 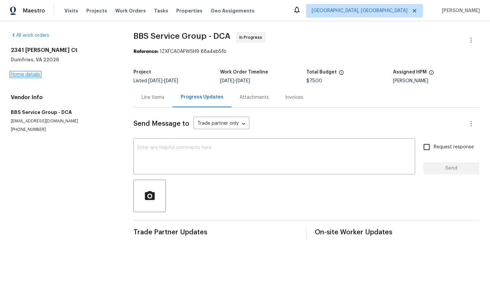 I want to click on span: Send Message to, so click(x=161, y=124).